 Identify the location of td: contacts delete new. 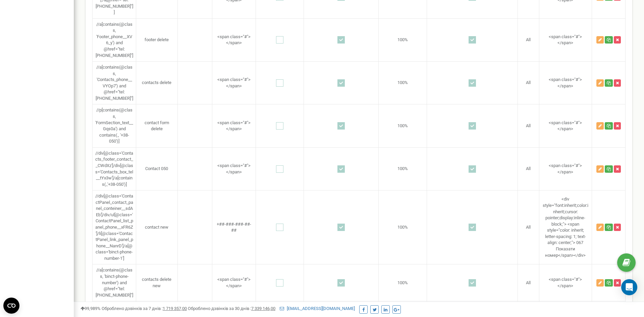
(157, 283).